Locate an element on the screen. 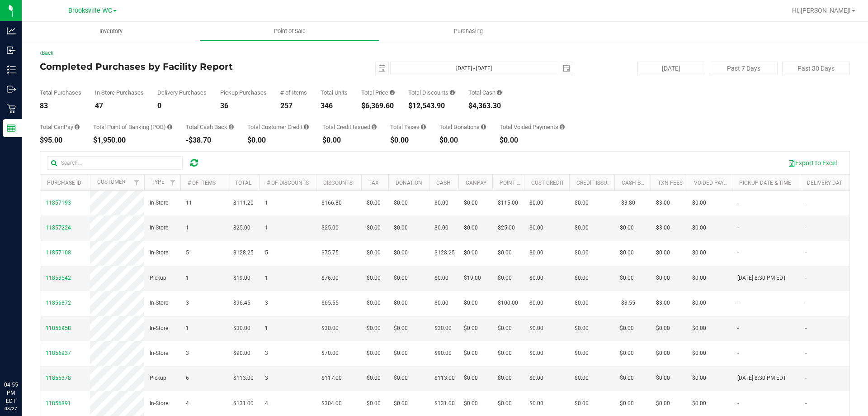  span: 11856872 is located at coordinates (59, 303).